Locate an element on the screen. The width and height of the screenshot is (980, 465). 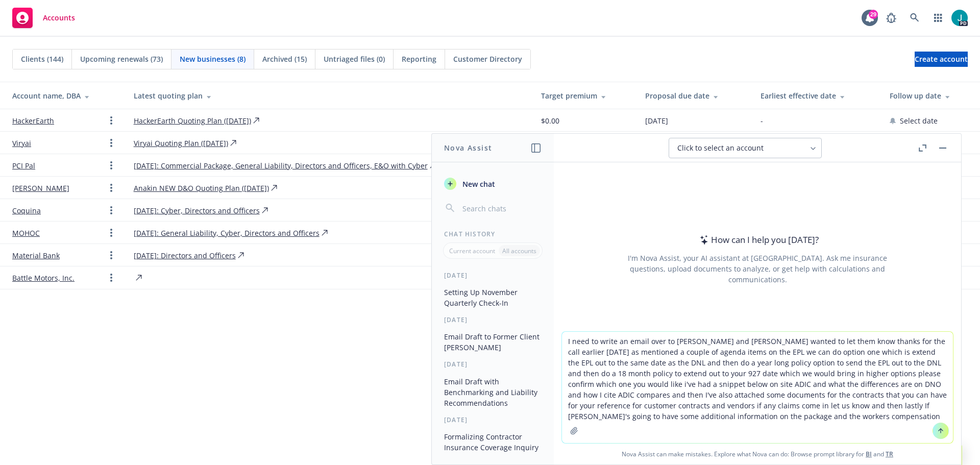
p: All accounts is located at coordinates (519, 250).